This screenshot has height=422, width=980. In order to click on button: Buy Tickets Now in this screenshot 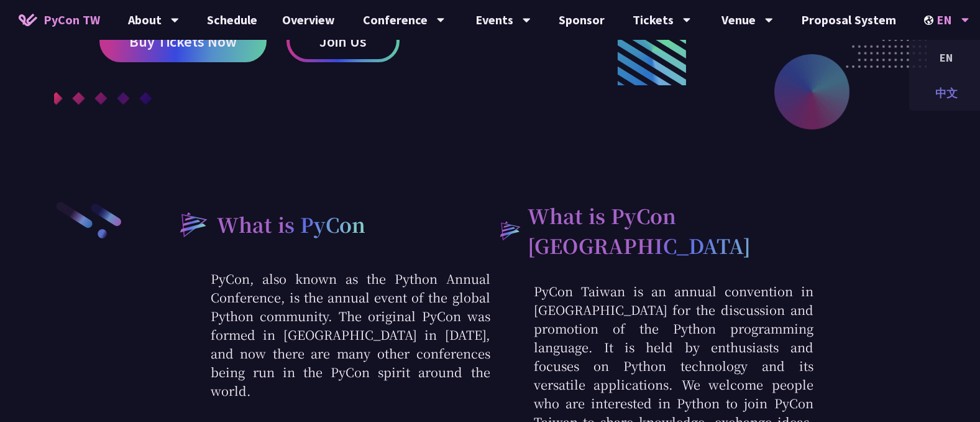, I will do `click(182, 41)`.